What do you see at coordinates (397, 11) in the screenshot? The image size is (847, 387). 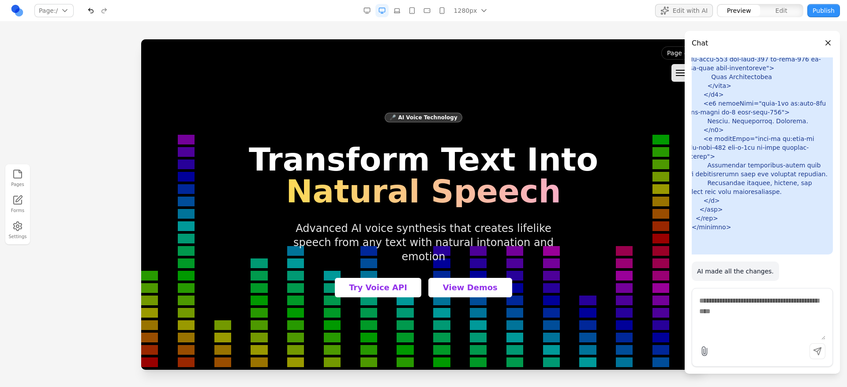 I see `button: Laptop` at bounding box center [397, 11].